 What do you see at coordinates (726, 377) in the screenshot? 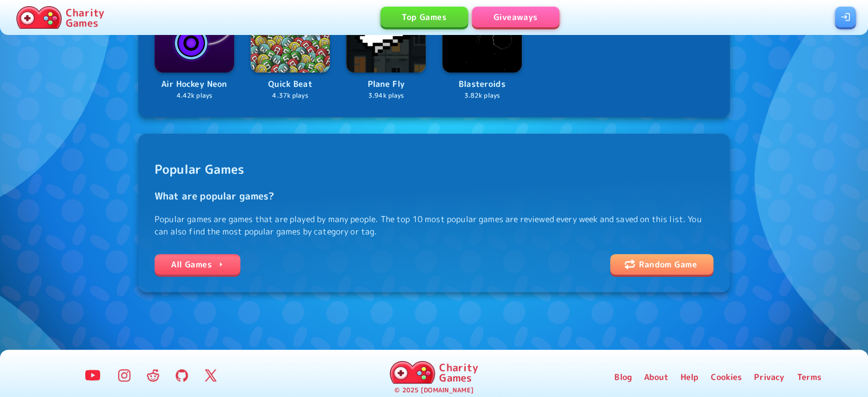
I see `a: Cookies` at bounding box center [726, 377].